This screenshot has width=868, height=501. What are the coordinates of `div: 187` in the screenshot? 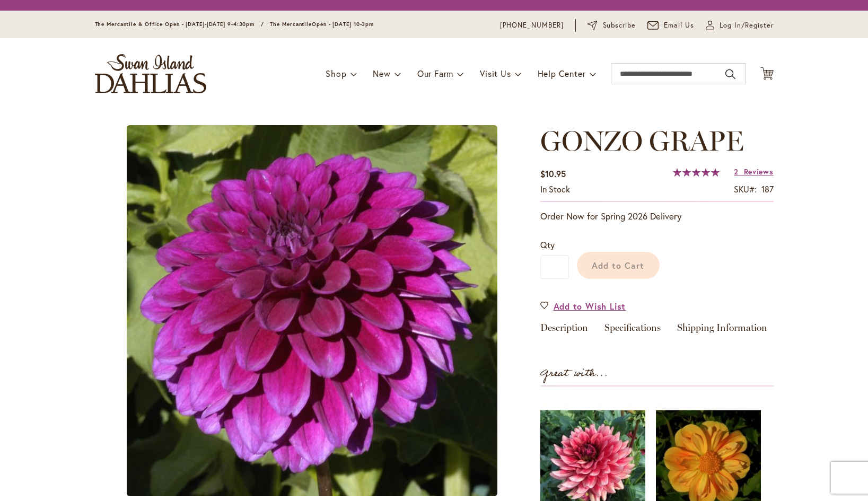 It's located at (768, 189).